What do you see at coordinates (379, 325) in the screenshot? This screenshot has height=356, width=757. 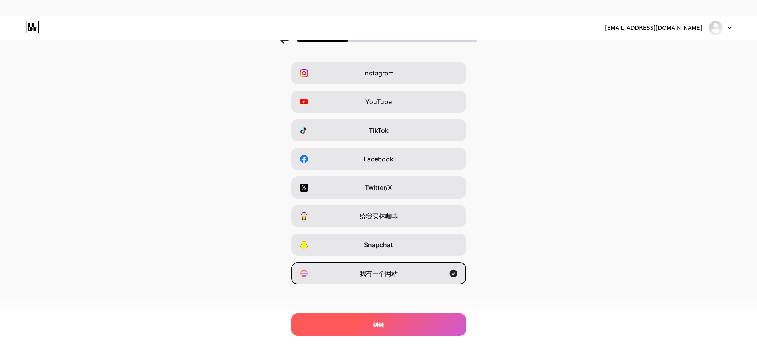 I see `font: 继续` at bounding box center [379, 325].